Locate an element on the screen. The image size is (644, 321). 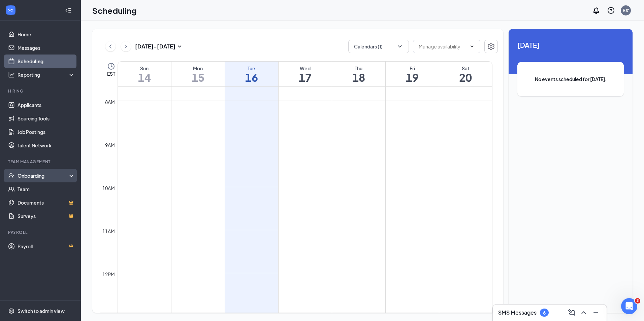
span: EST is located at coordinates (111, 74).